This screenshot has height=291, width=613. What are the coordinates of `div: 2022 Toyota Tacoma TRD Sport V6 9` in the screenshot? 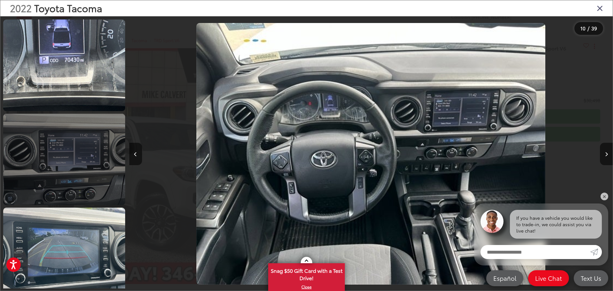 It's located at (370, 154).